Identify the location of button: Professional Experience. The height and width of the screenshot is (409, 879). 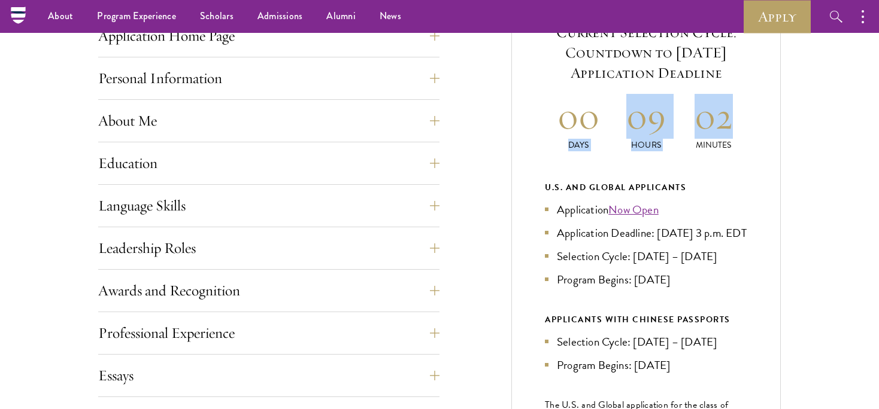
(269, 333).